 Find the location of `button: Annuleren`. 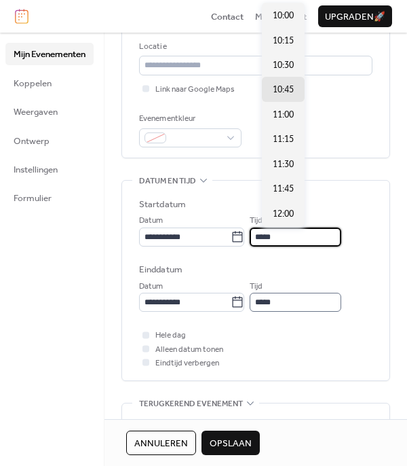

button: Annuleren is located at coordinates (161, 443).